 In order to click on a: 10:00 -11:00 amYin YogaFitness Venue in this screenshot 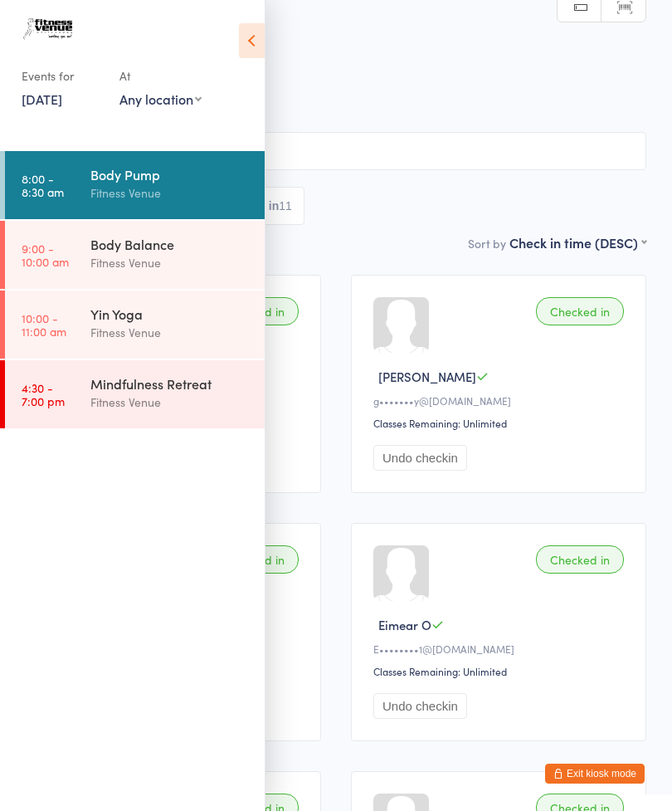, I will do `click(134, 324)`.